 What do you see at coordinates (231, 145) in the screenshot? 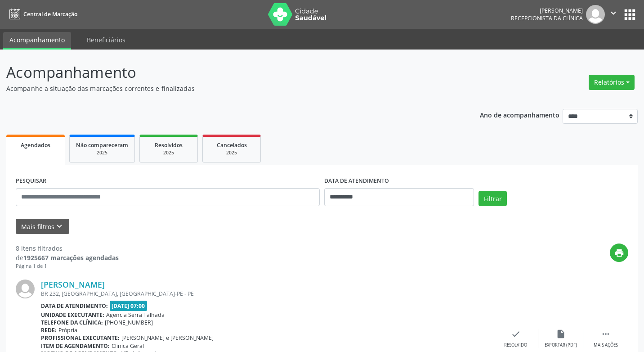
I see `span: Cancelados` at bounding box center [231, 145].